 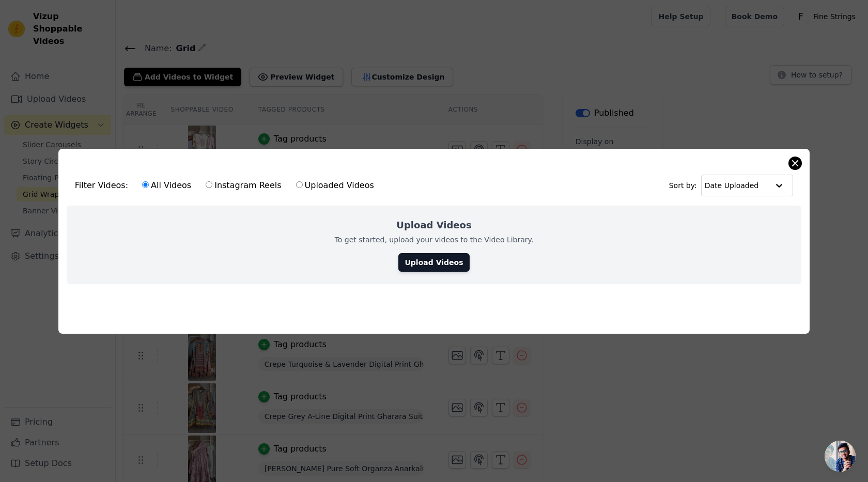 I want to click on h2: Upload Videos, so click(x=433, y=225).